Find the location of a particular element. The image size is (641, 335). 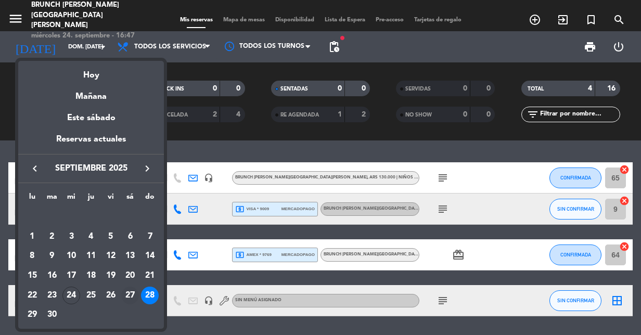

td: 20 de septiembre de 2025 is located at coordinates (131, 276).